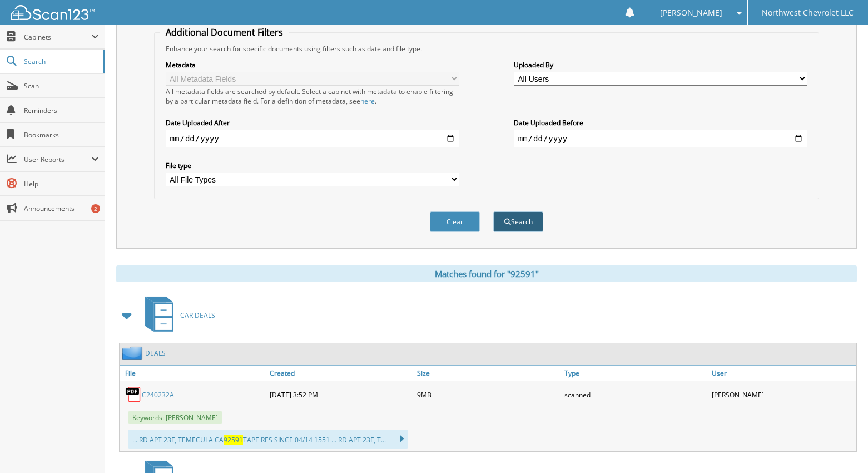 This screenshot has height=473, width=868. What do you see at coordinates (518, 221) in the screenshot?
I see `button: Search` at bounding box center [518, 221].